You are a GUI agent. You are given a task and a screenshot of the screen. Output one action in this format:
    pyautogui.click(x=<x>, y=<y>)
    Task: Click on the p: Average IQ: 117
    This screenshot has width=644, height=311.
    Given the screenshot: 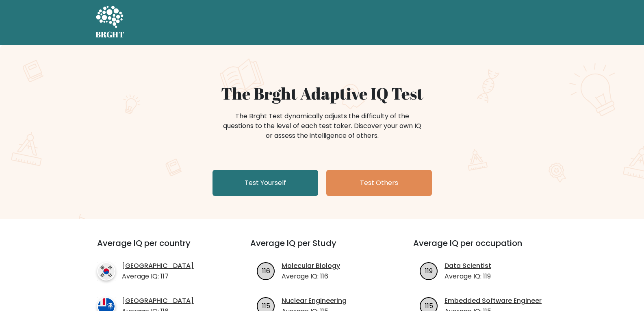 What is the action you would take?
    pyautogui.click(x=158, y=276)
    